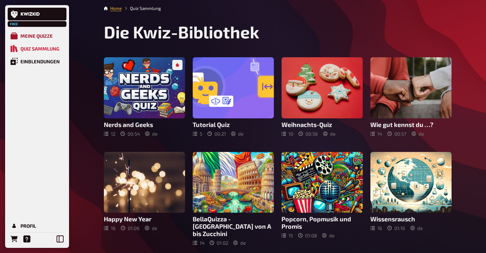 This screenshot has height=253, width=486. What do you see at coordinates (322, 223) in the screenshot?
I see `h3: Popcorn, Popmusik und Promis` at bounding box center [322, 223].